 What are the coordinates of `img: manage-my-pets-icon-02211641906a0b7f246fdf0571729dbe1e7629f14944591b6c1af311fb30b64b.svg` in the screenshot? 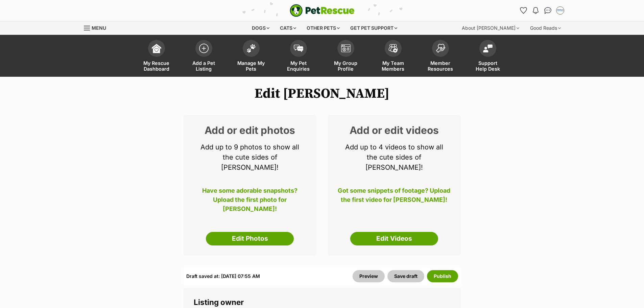 It's located at (251, 49).